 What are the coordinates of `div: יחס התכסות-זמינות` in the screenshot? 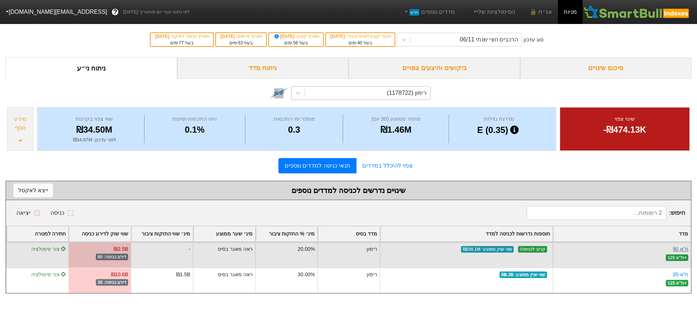 It's located at (195, 119).